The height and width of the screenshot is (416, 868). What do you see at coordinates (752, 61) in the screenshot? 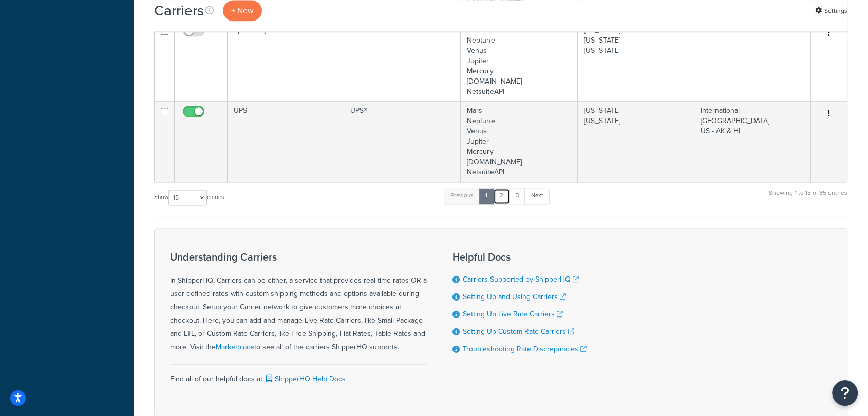
I see `td: US 48` at bounding box center [752, 61].